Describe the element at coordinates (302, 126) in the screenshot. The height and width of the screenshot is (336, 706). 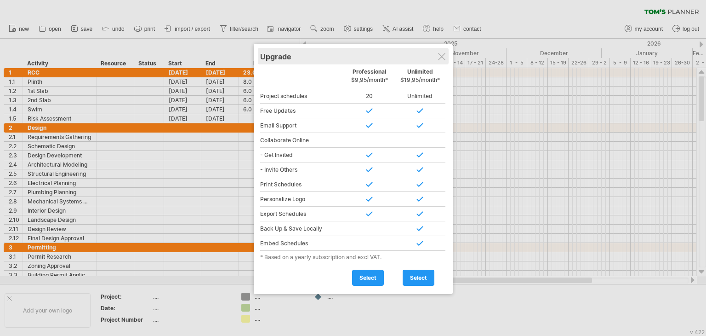
I see `div: Email Support` at that location.